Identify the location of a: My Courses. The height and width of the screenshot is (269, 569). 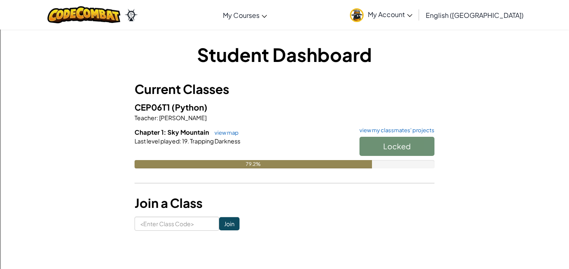
(245, 15).